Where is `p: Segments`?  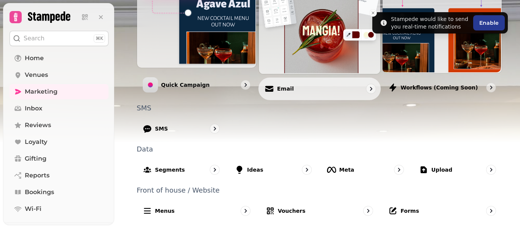
p: Segments is located at coordinates (170, 170).